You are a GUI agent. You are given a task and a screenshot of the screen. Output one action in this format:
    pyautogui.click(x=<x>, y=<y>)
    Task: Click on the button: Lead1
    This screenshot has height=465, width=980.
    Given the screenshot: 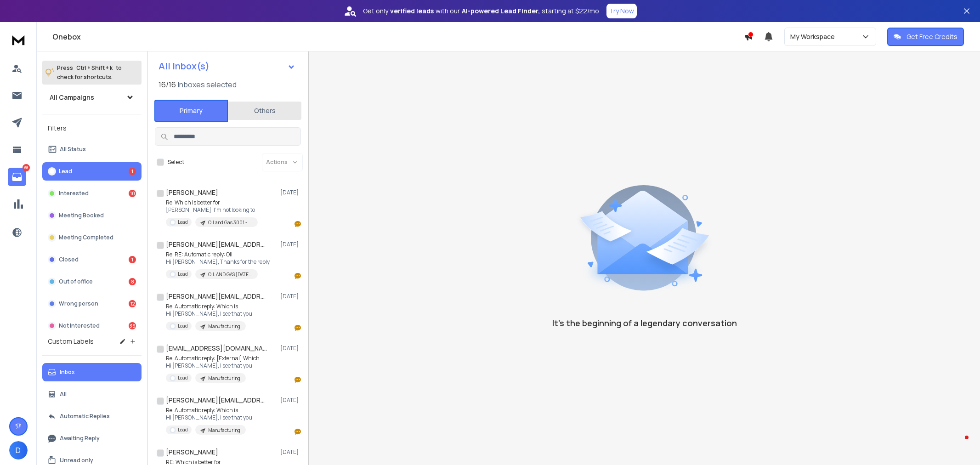 What is the action you would take?
    pyautogui.click(x=92, y=172)
    